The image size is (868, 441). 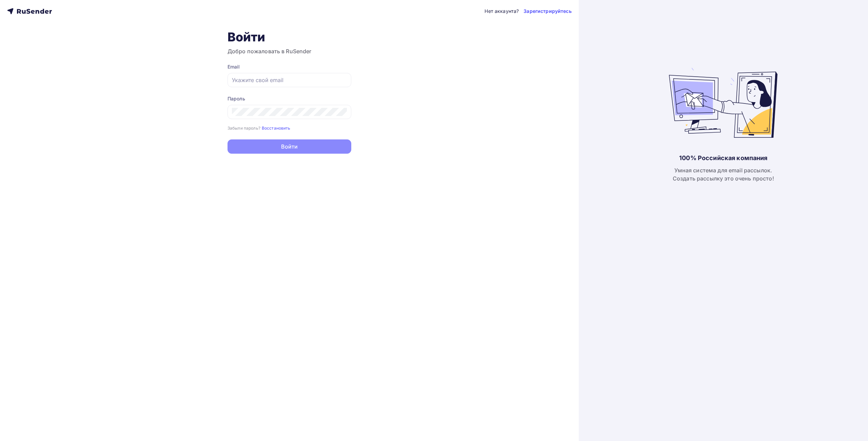 I want to click on h1: Войти, so click(x=289, y=37).